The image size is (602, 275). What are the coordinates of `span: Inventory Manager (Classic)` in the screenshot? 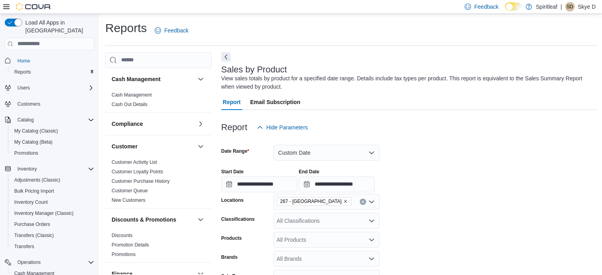 It's located at (53, 213).